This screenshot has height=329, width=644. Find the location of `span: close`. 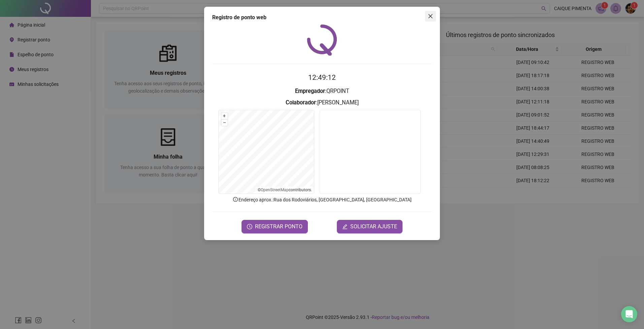

span: close is located at coordinates (431, 16).